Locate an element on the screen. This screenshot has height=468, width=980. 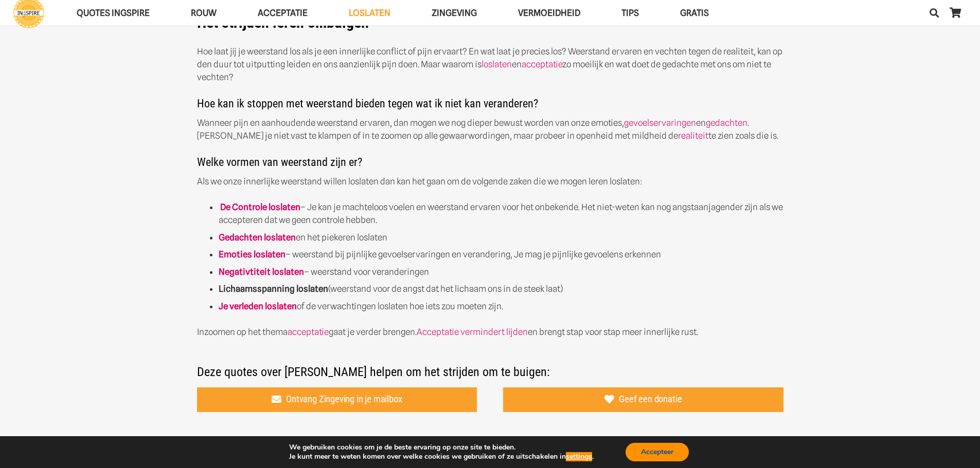
a: gedachten is located at coordinates (726, 123).